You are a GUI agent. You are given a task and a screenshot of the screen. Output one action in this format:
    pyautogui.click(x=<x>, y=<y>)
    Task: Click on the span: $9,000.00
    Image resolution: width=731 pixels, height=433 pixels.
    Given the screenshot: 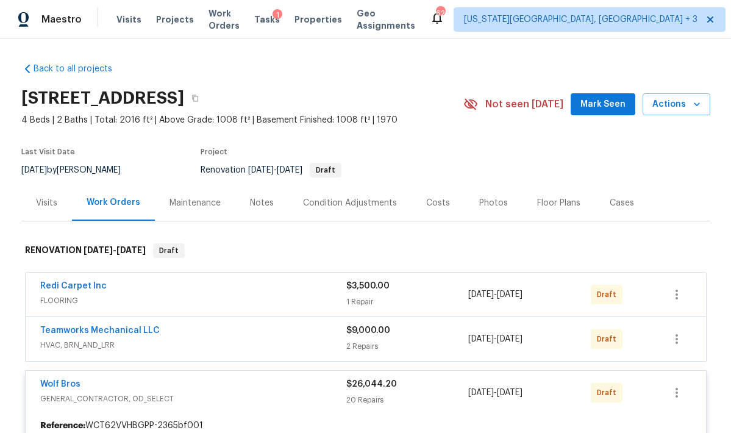 What is the action you would take?
    pyautogui.click(x=368, y=331)
    